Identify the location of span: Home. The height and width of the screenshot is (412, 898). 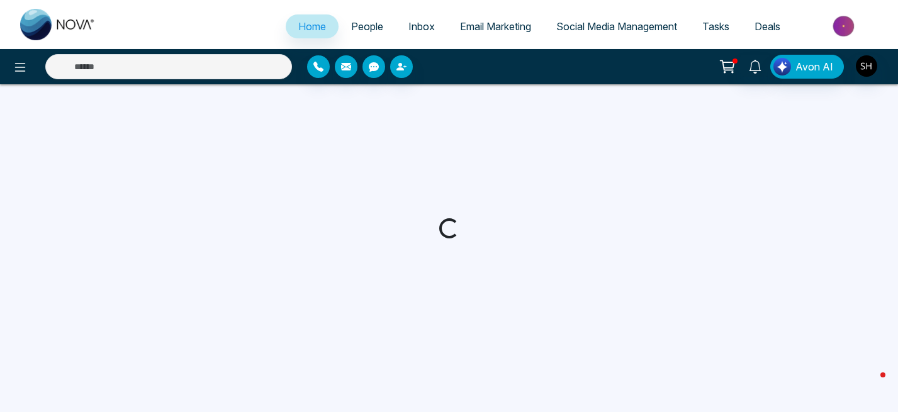
(312, 26).